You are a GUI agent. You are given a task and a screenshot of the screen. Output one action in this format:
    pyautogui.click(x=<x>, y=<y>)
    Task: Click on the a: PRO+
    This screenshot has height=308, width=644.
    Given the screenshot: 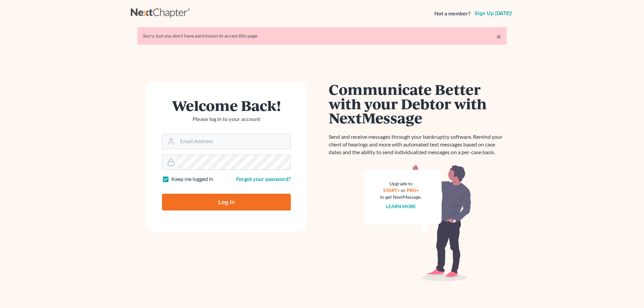 What is the action you would take?
    pyautogui.click(x=412, y=190)
    